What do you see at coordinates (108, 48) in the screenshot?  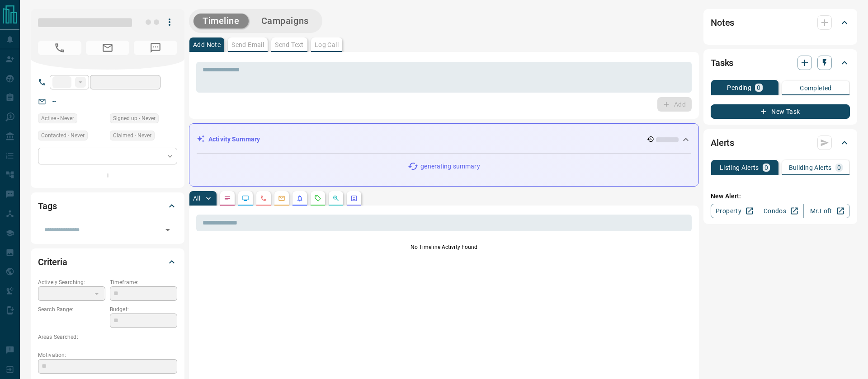 I see `span: No Email` at bounding box center [108, 48].